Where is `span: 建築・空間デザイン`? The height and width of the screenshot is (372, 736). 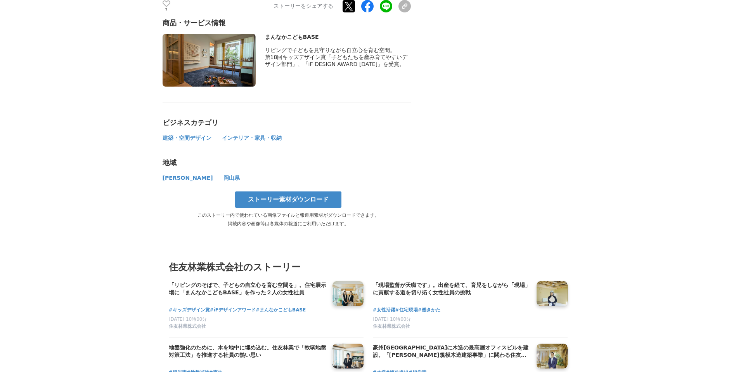 span: 建築・空間デザイン is located at coordinates (187, 138).